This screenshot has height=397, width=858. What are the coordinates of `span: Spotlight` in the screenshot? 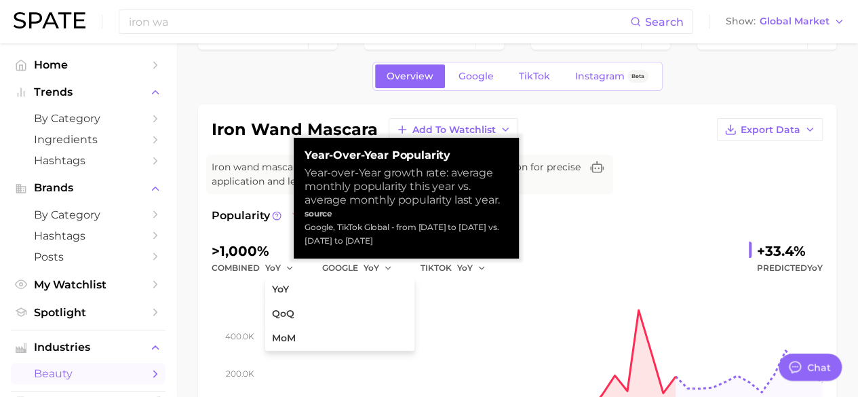 It's located at (88, 312).